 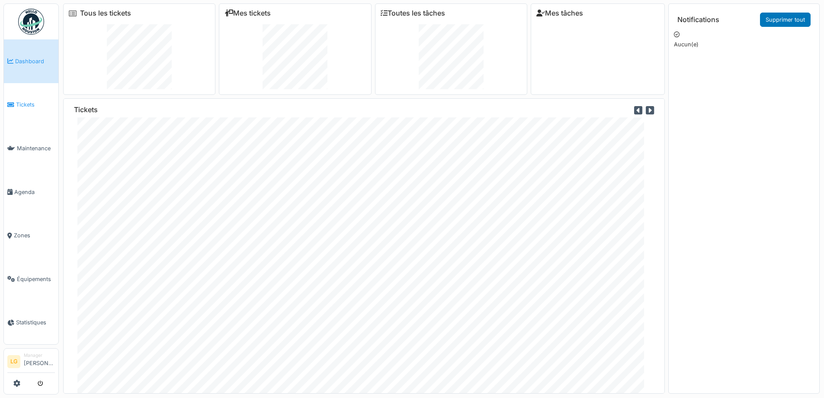 What do you see at coordinates (86, 109) in the screenshot?
I see `h6: Tickets` at bounding box center [86, 109].